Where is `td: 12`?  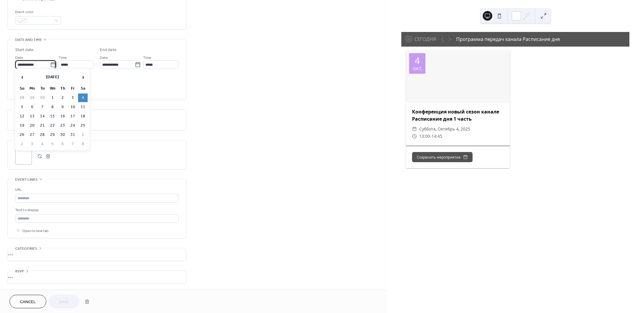
td: 12 is located at coordinates (22, 116).